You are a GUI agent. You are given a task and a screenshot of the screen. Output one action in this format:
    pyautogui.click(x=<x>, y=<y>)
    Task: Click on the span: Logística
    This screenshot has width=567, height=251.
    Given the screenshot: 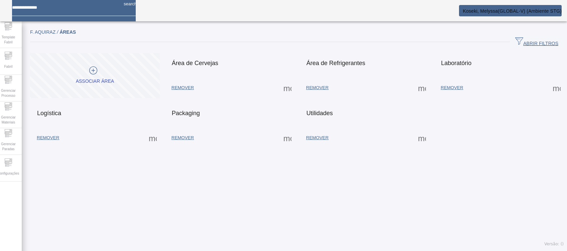 What is the action you would take?
    pyautogui.click(x=49, y=113)
    